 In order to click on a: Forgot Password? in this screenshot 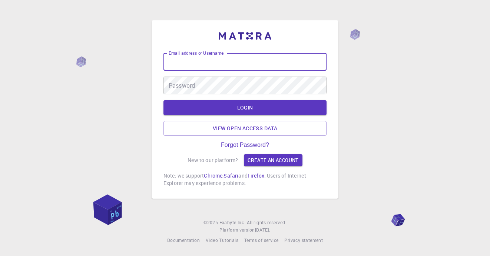, I will do `click(245, 145)`.